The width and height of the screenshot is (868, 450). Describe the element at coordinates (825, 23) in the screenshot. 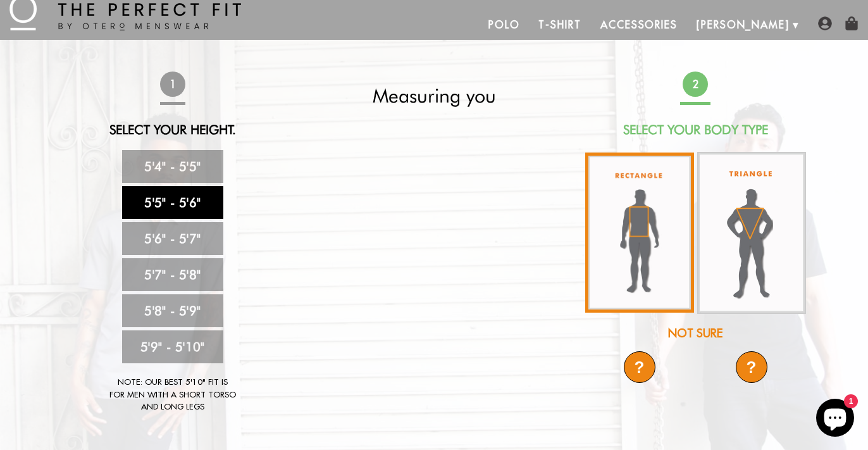

I see `img: user-account-icon.png` at that location.